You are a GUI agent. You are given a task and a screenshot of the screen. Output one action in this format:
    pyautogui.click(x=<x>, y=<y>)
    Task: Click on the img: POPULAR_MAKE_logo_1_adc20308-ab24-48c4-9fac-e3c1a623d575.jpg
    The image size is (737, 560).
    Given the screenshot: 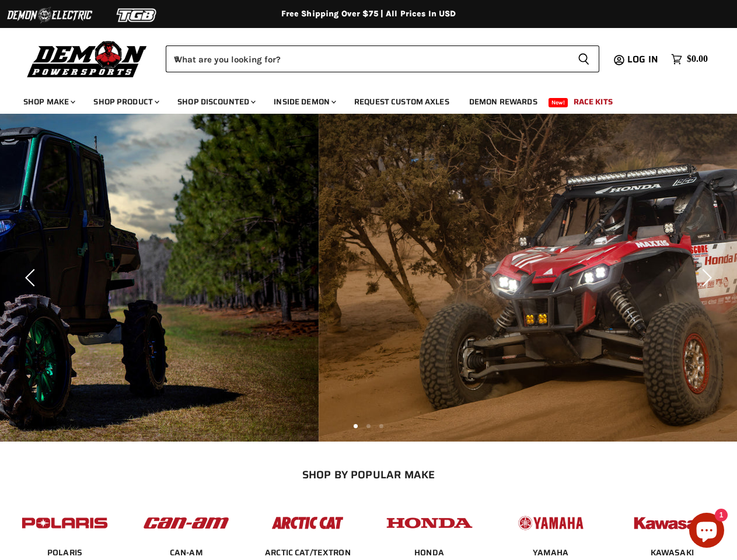 What is the action you would take?
    pyautogui.click(x=186, y=523)
    